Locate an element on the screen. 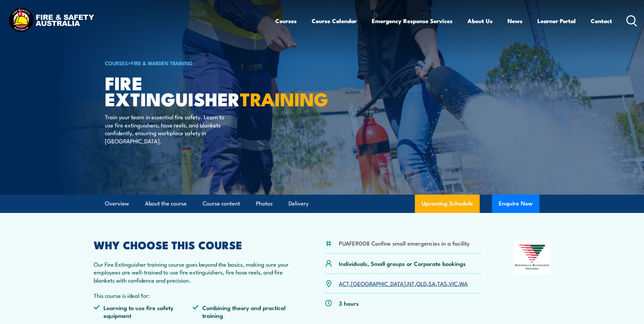 This screenshot has width=644, height=324. li: PUAFER008 Confine small emergencies in a facility is located at coordinates (404, 243).